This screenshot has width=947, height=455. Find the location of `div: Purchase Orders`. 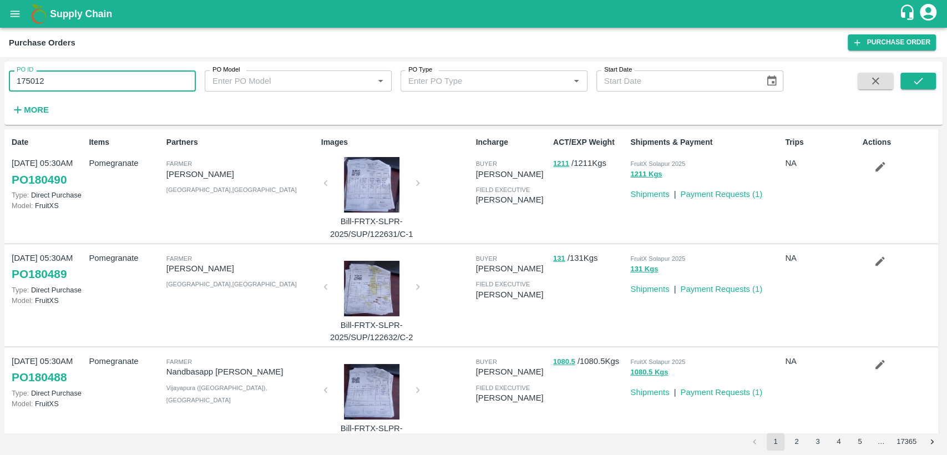

div: Purchase Orders is located at coordinates (42, 43).